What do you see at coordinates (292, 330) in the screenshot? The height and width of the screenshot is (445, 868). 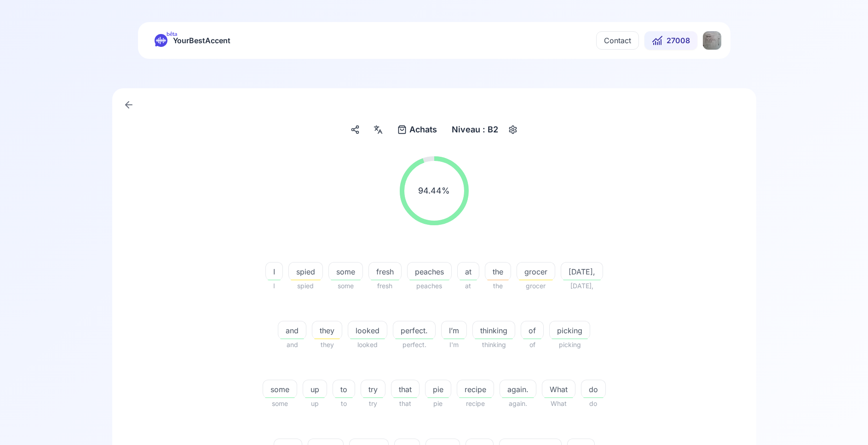 I see `button: and` at bounding box center [292, 330].